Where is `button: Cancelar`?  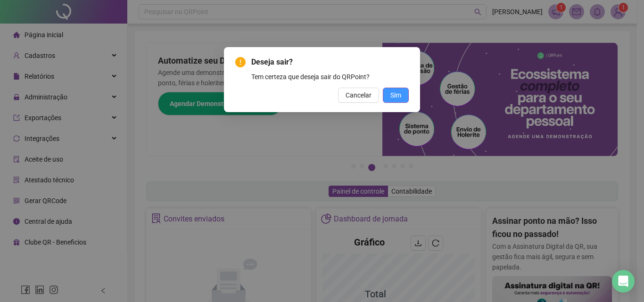
button: Cancelar is located at coordinates (358, 95).